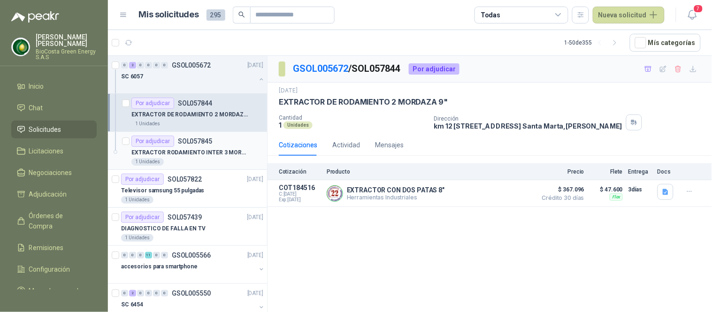 This screenshot has height=312, width=712. What do you see at coordinates (606, 190) in the screenshot?
I see `p: $ 47.600` at bounding box center [606, 190].